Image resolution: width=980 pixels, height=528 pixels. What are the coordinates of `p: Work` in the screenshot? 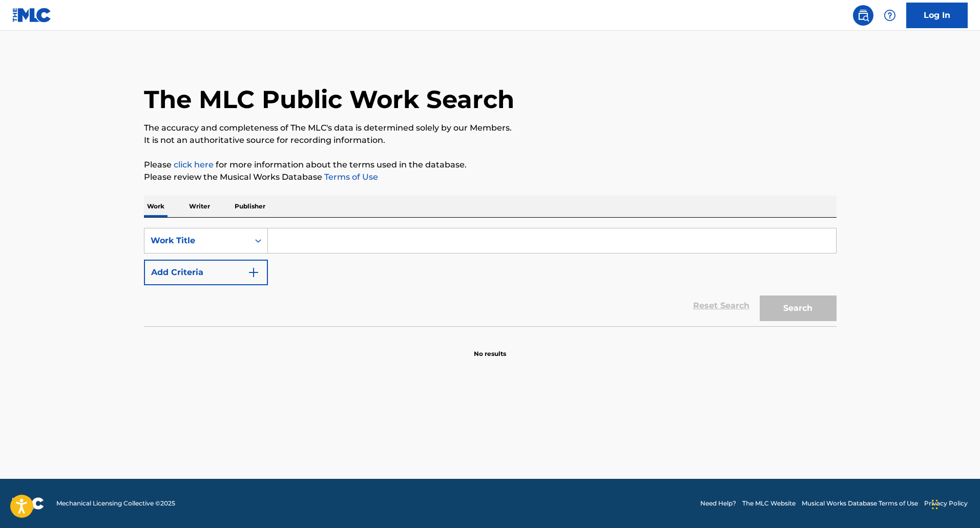 It's located at (156, 206).